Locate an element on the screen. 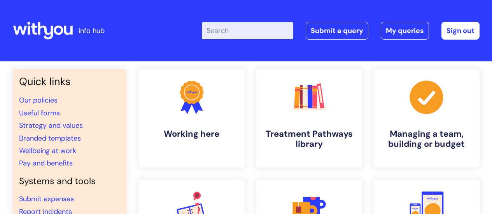  a: Wellbeing at work is located at coordinates (47, 151).